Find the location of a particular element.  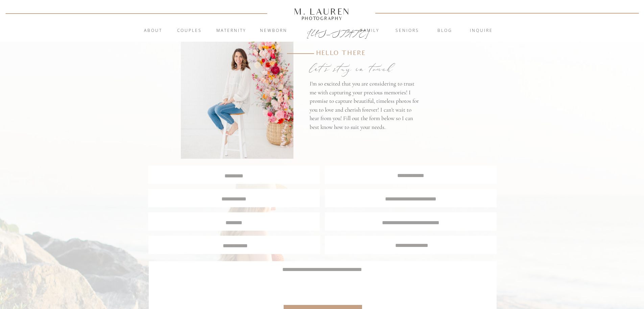

p: Hello there is located at coordinates (360, 54).